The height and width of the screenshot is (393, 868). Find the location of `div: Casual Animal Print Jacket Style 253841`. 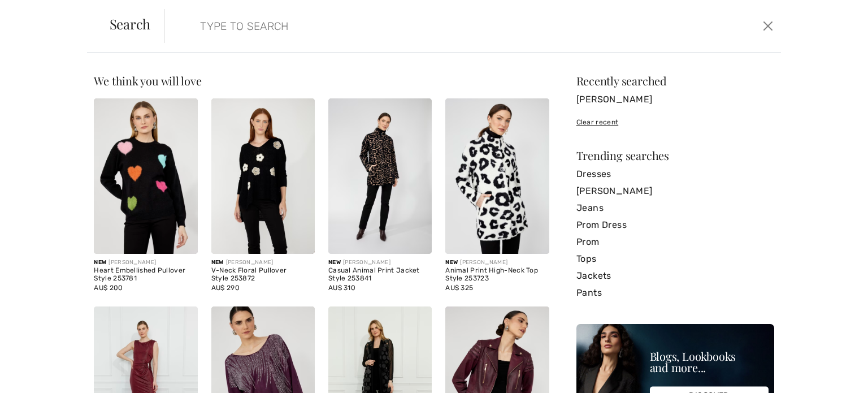

div: Casual Animal Print Jacket Style 253841 is located at coordinates (380, 275).